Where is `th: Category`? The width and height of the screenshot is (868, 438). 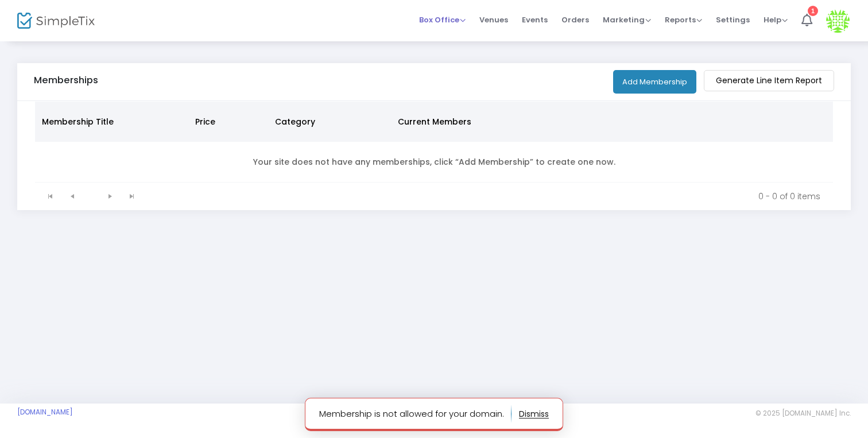
th: Category is located at coordinates (329, 122).